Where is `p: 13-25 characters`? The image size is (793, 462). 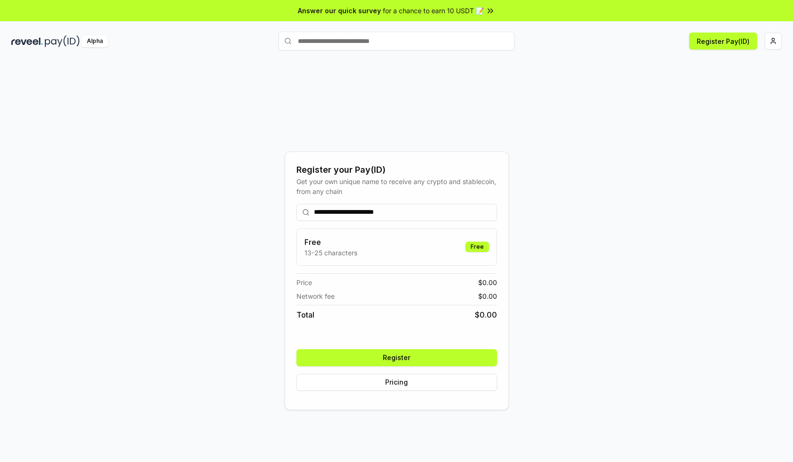 p: 13-25 characters is located at coordinates (331, 253).